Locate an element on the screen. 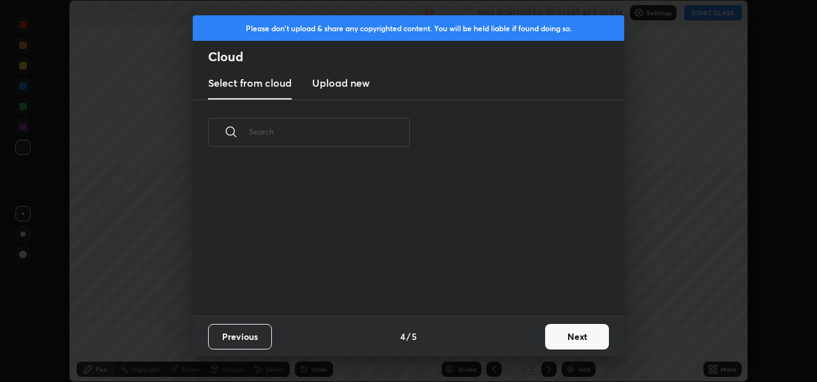 The width and height of the screenshot is (817, 382). h3: Select from cloud is located at coordinates (250, 83).